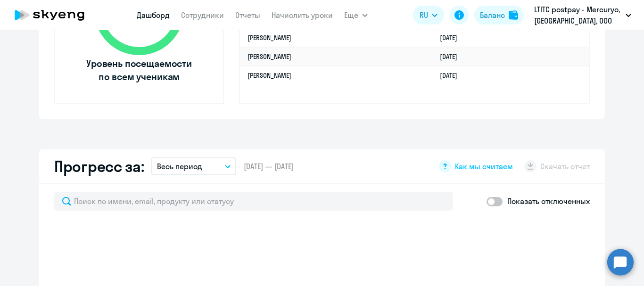 The width and height of the screenshot is (644, 286). I want to click on a: Отчеты, so click(247, 15).